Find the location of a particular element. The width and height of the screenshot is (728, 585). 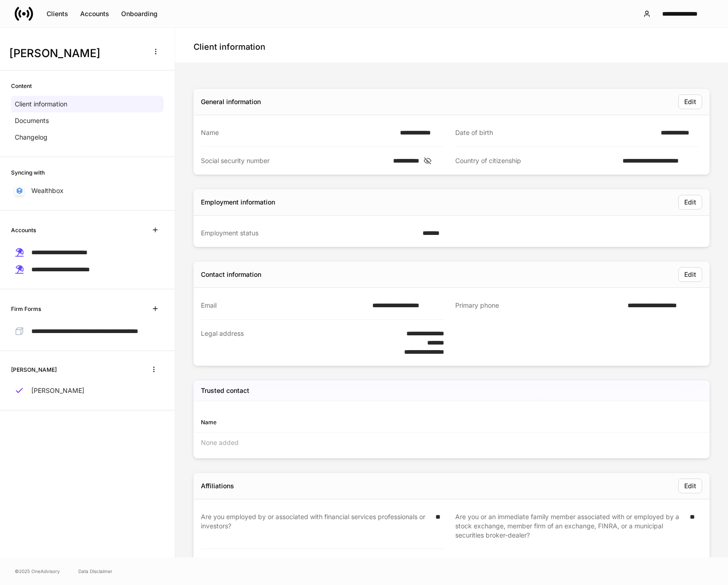

div: Employment information is located at coordinates (238, 202).